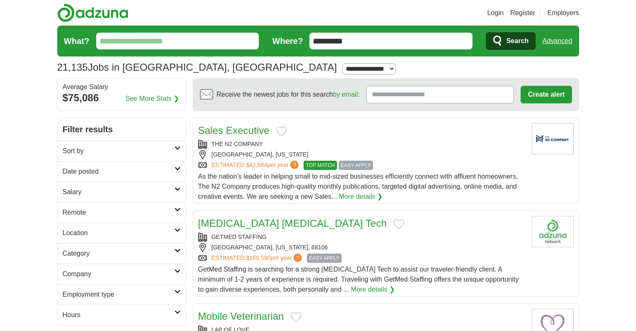  What do you see at coordinates (93, 13) in the screenshot?
I see `img: Adzuna logo` at bounding box center [93, 13].